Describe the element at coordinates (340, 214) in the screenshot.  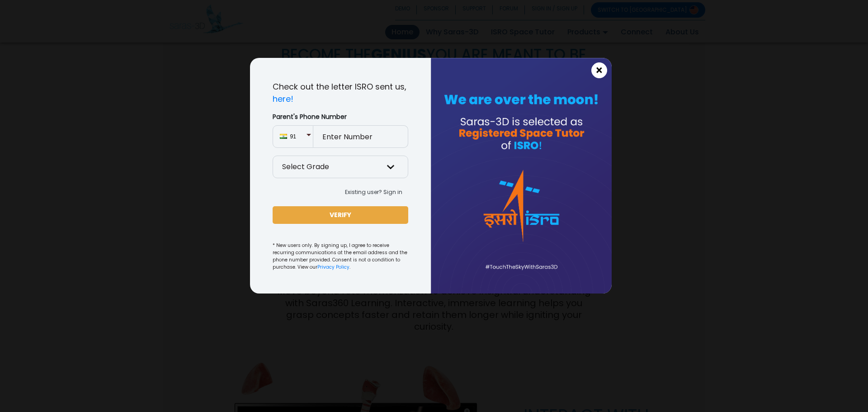
I see `button: VERIFY` at that location.